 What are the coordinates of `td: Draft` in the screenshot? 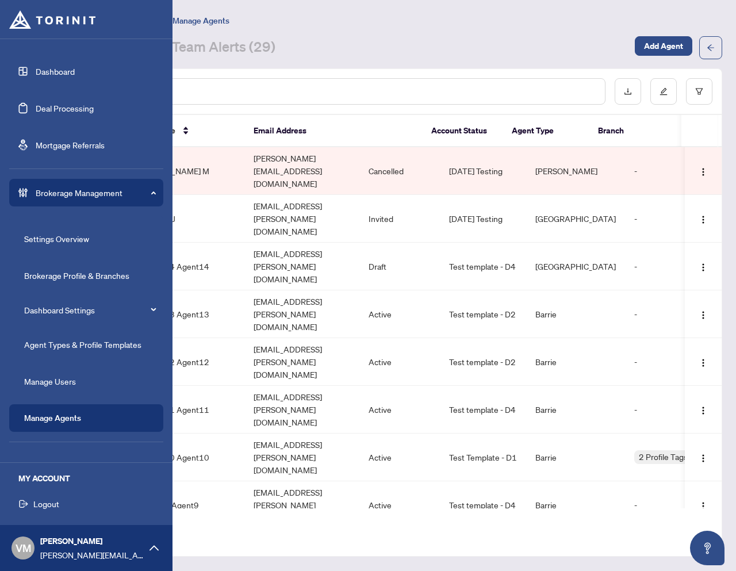 It's located at (400, 266).